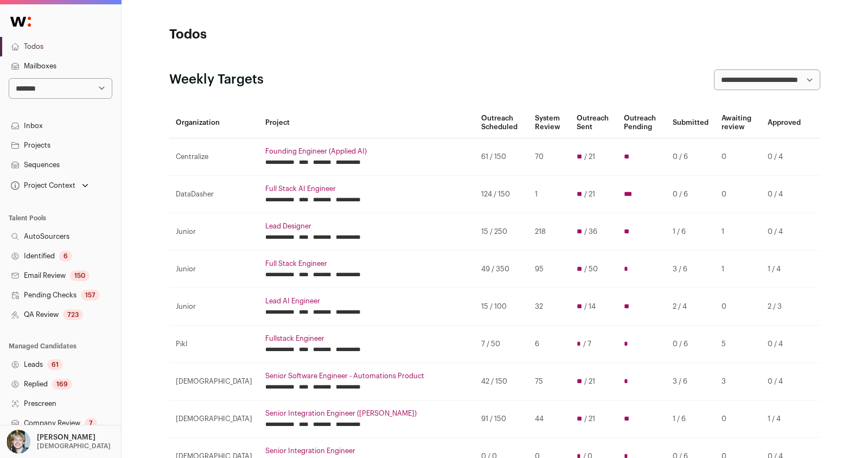 This screenshot has width=868, height=458. Describe the element at coordinates (214, 157) in the screenshot. I see `td: Centralize` at that location.